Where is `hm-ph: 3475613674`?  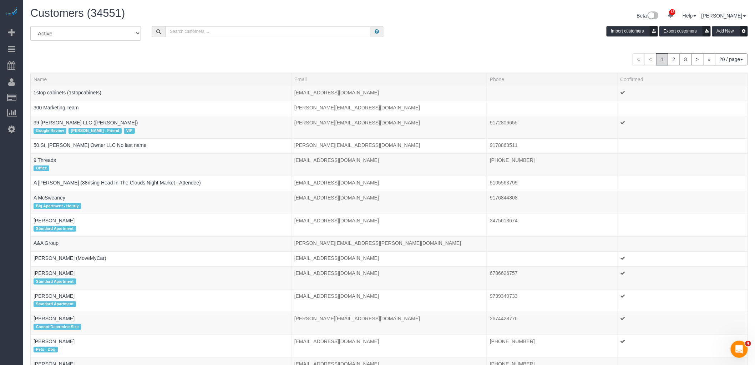 hm-ph: 3475613674 is located at coordinates (504, 220).